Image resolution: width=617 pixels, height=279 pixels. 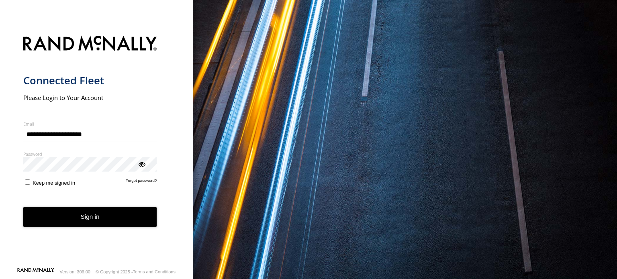 I want to click on div: © Copyright 2025 -, so click(x=135, y=272).